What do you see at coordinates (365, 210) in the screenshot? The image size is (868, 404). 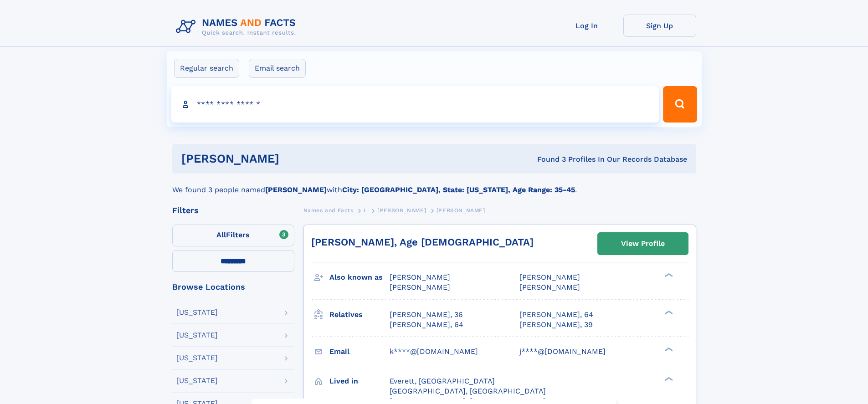 I see `span: L` at bounding box center [365, 210].